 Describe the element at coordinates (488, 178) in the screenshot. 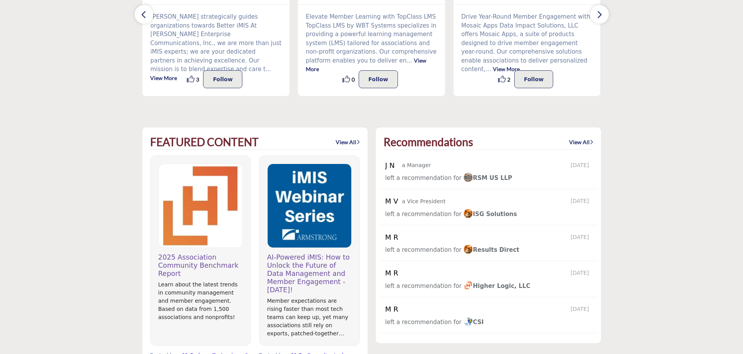

I see `span: RSM US LLP` at that location.